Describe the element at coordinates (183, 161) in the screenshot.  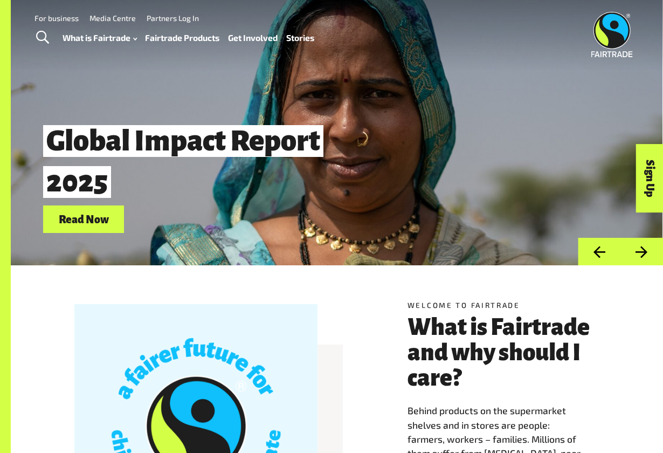
I see `span: Global Impact Report 2025` at that location.